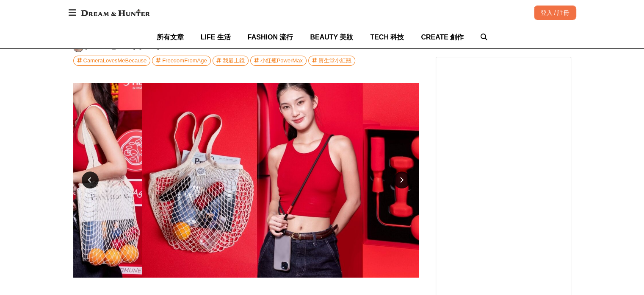 This screenshot has width=644, height=295. Describe the element at coordinates (184, 60) in the screenshot. I see `div: FreedomFromAge` at that location.